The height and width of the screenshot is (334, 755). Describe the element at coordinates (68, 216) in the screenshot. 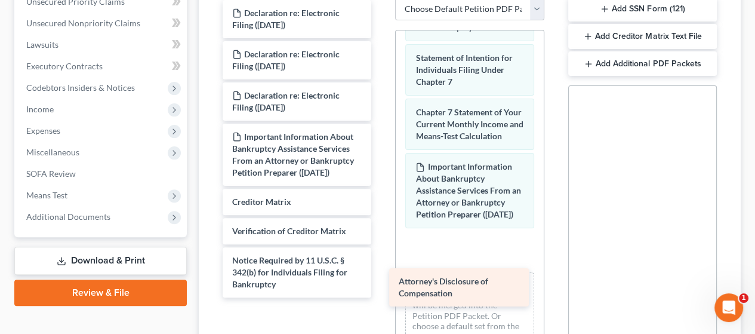

I see `span: Additional Documents` at that location.